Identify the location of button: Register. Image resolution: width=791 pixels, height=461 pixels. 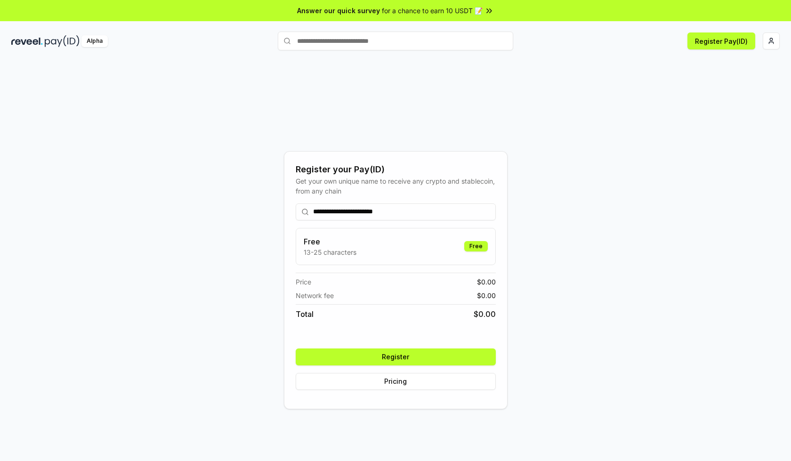
(396, 357).